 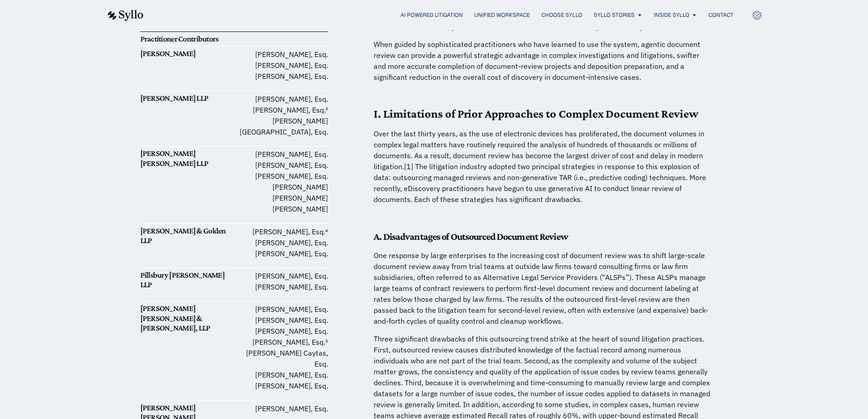 What do you see at coordinates (431, 15) in the screenshot?
I see `a: AI Powered Litigation` at bounding box center [431, 15].